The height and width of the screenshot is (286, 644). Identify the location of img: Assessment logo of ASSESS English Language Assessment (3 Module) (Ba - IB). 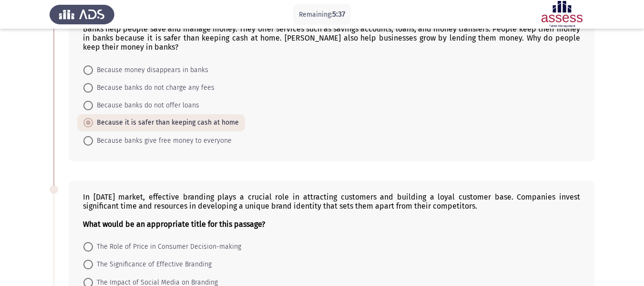
(562, 14).